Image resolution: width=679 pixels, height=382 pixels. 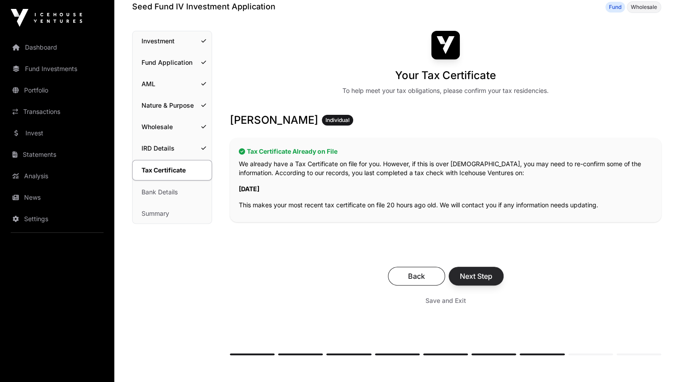 I want to click on a: Portfolio, so click(x=57, y=90).